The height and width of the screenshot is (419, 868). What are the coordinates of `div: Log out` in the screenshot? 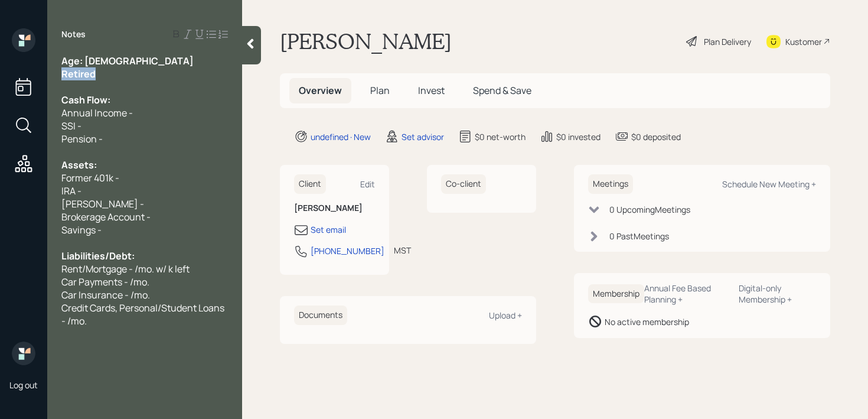 It's located at (23, 385).